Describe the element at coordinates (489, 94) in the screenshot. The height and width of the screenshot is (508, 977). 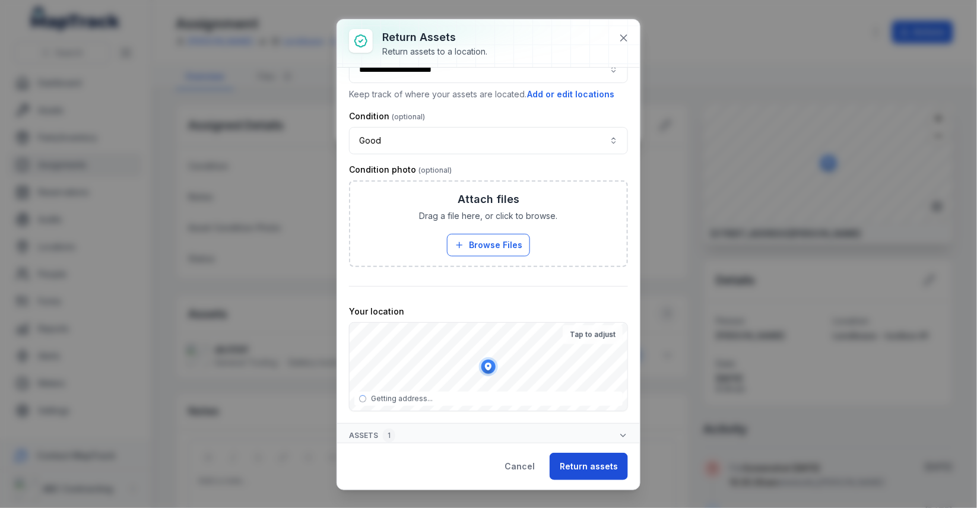
I see `p: Keep track of where your assets are located.` at that location.